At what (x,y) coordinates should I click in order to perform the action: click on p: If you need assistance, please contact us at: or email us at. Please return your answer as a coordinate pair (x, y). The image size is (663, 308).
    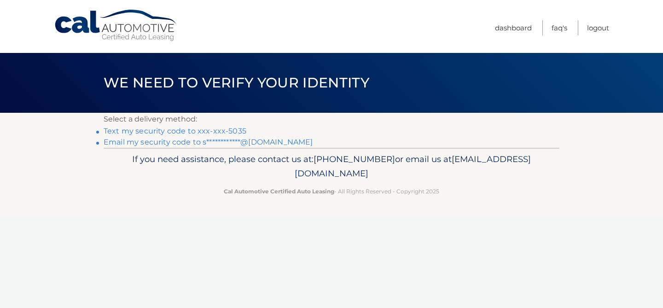
    Looking at the image, I should click on (332, 167).